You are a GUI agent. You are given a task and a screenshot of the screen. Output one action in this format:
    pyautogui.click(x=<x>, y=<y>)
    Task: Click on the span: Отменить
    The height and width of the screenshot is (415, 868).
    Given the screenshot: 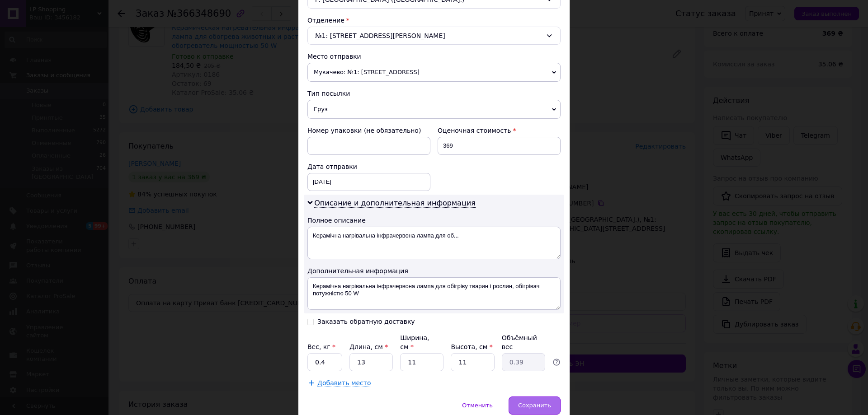 What is the action you would take?
    pyautogui.click(x=478, y=405)
    